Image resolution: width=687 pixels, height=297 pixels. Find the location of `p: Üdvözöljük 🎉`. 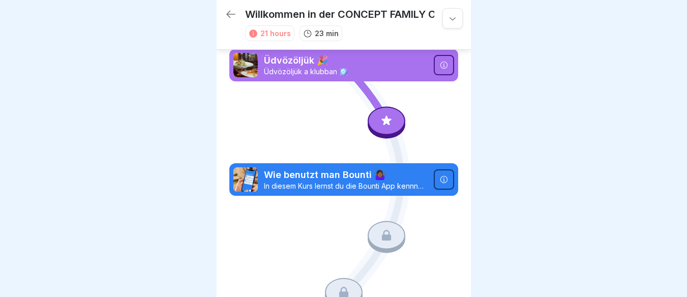

p: Üdvözöljük 🎉 is located at coordinates (346, 61).